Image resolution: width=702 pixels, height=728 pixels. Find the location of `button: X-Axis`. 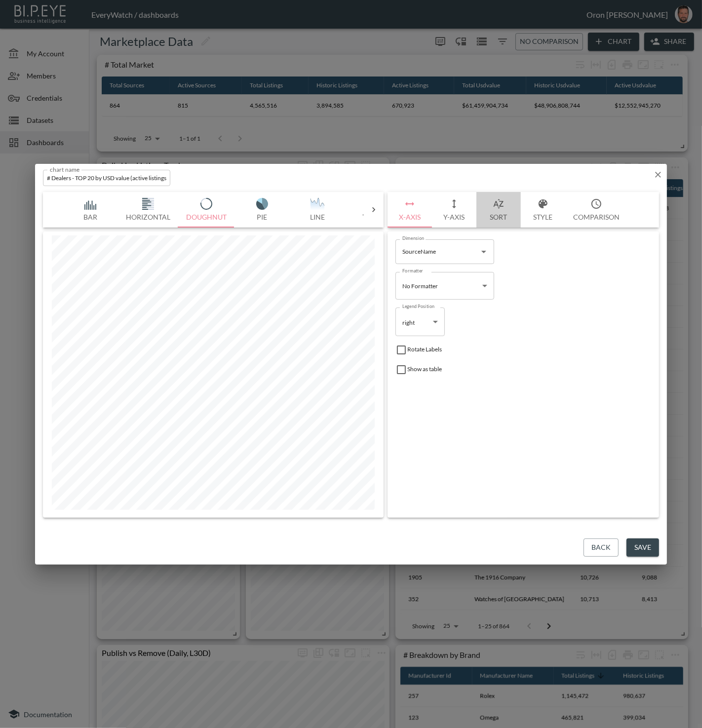

button: X-Axis is located at coordinates (410, 210).